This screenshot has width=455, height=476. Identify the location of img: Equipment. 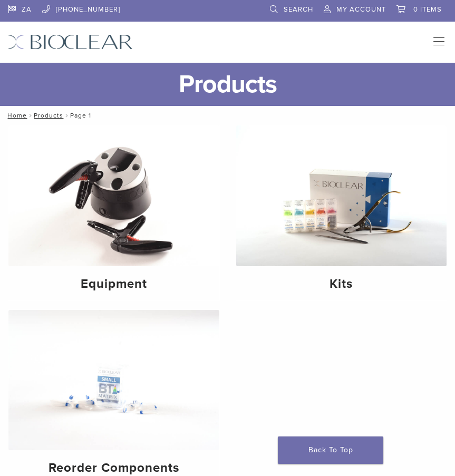
(114, 196).